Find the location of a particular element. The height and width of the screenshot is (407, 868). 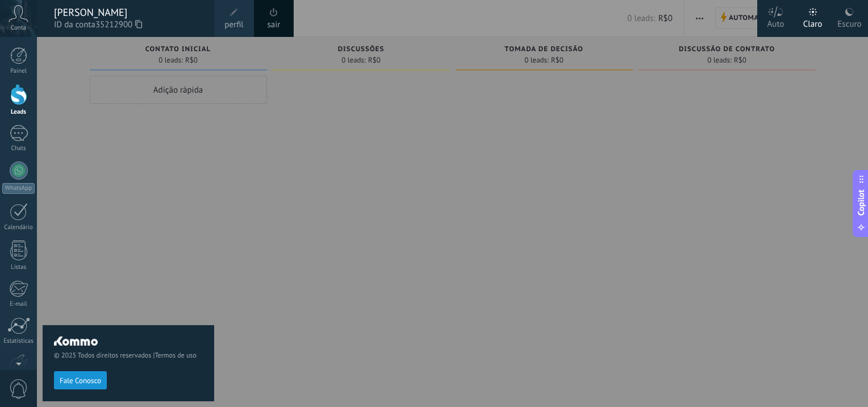

button: Fale Conosco is located at coordinates (80, 380).